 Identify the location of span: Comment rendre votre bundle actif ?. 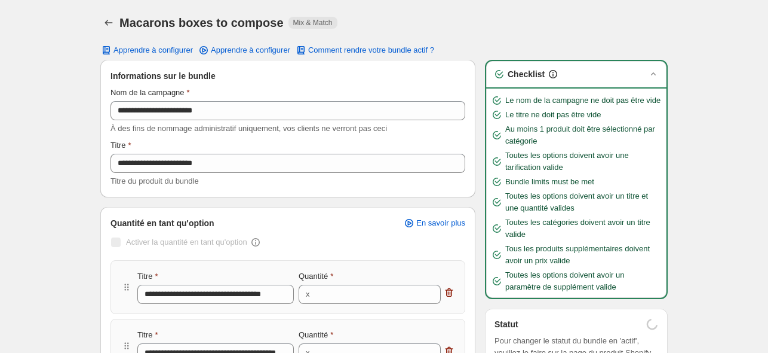
(371, 50).